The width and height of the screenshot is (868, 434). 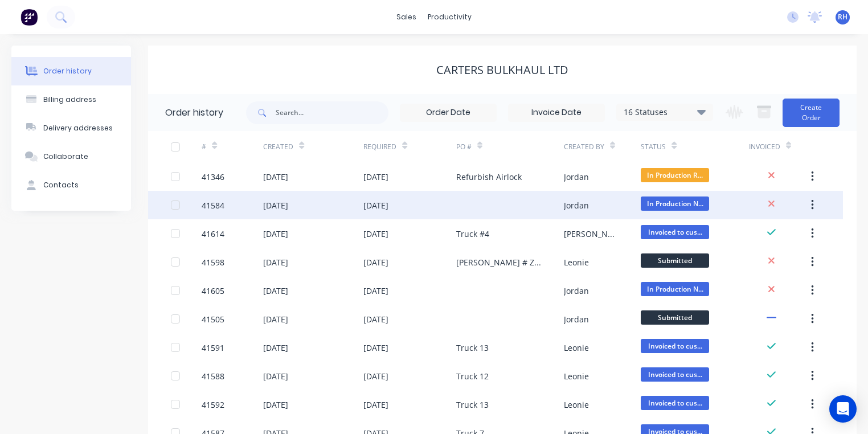 I want to click on div: 41505, so click(x=213, y=319).